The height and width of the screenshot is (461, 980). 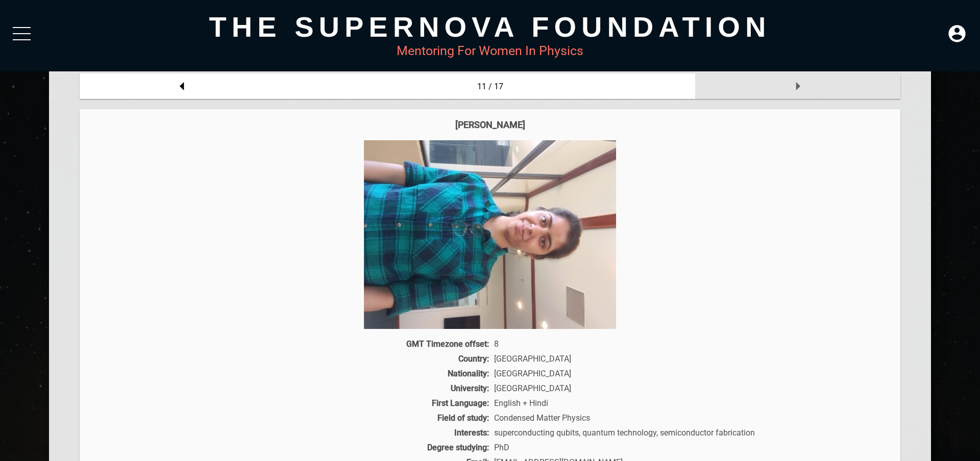 I want to click on div: Field of study:, so click(x=291, y=418).